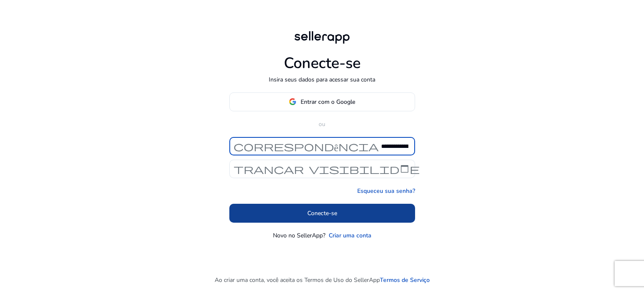 The height and width of the screenshot is (292, 644). Describe the element at coordinates (322, 124) in the screenshot. I see `font: ou` at that location.